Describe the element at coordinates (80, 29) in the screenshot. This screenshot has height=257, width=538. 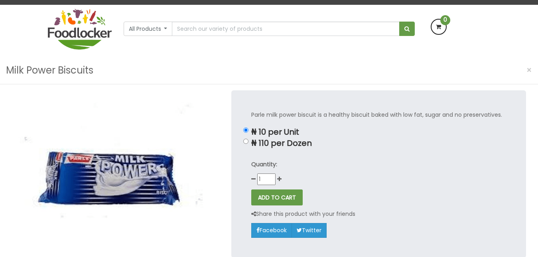
I see `img: FoodLocker` at that location.